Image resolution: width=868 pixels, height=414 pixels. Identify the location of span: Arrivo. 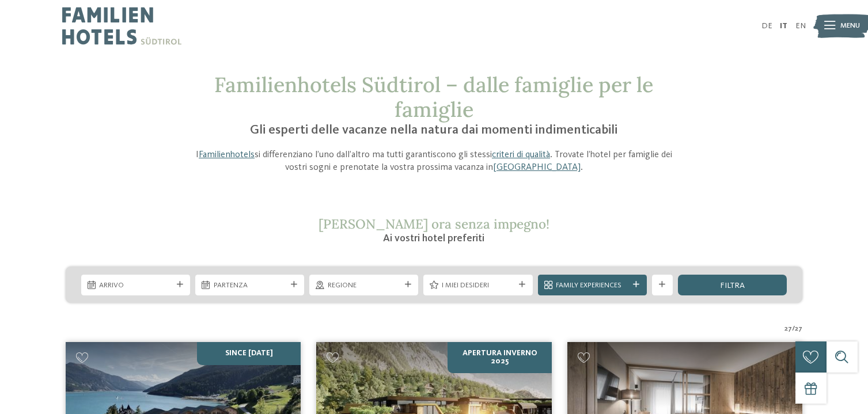
(135, 286).